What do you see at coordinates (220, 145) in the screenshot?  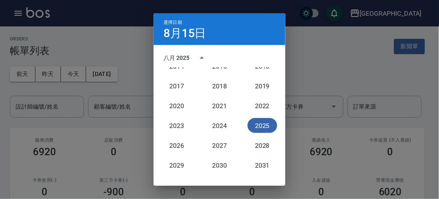 I see `button: 2027` at bounding box center [220, 145].